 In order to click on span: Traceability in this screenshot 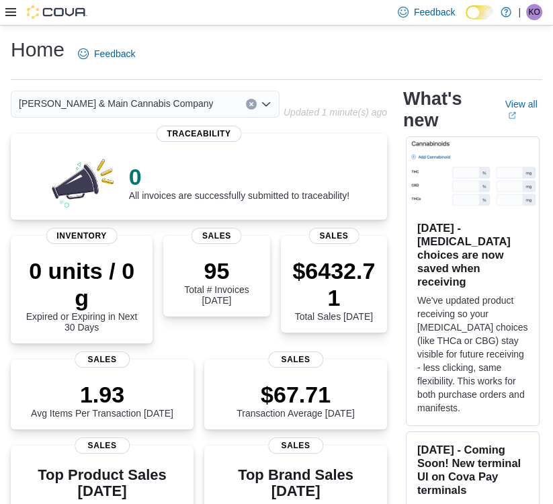, I will do `click(198, 134)`.